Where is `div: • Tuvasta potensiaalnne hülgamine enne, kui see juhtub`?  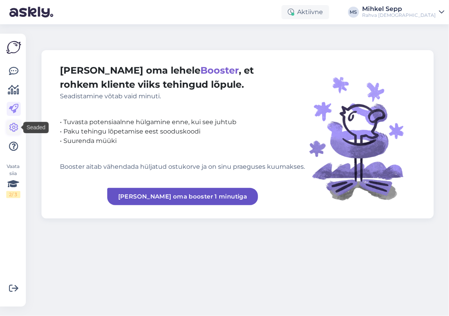
div: • Tuvasta potensiaalnne hülgamine enne, kui see juhtub is located at coordinates (183, 122).